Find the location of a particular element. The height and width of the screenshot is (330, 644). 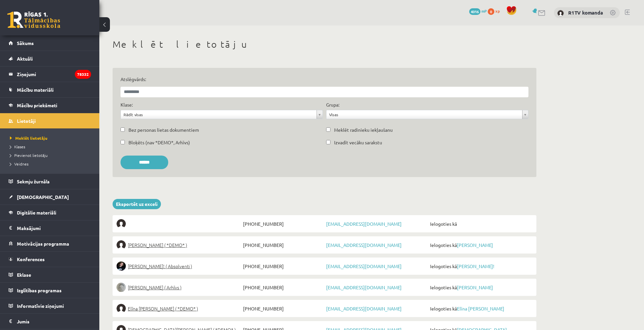

a: Eklase is located at coordinates (49, 275).